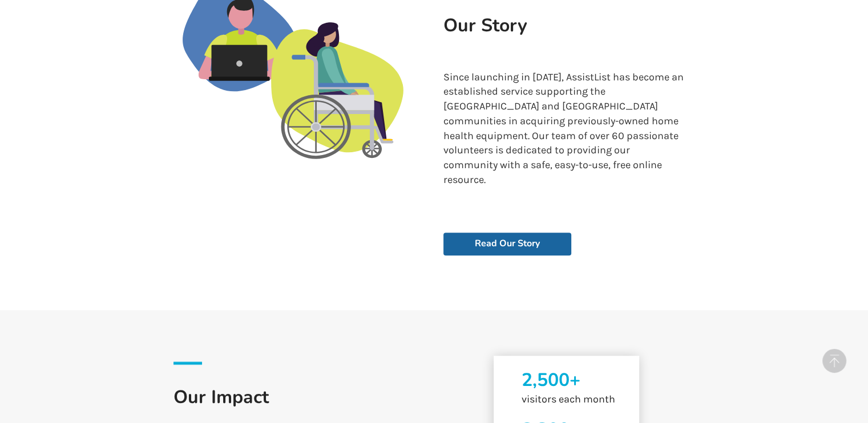 The image size is (868, 423). I want to click on a: Read Our Story, so click(507, 244).